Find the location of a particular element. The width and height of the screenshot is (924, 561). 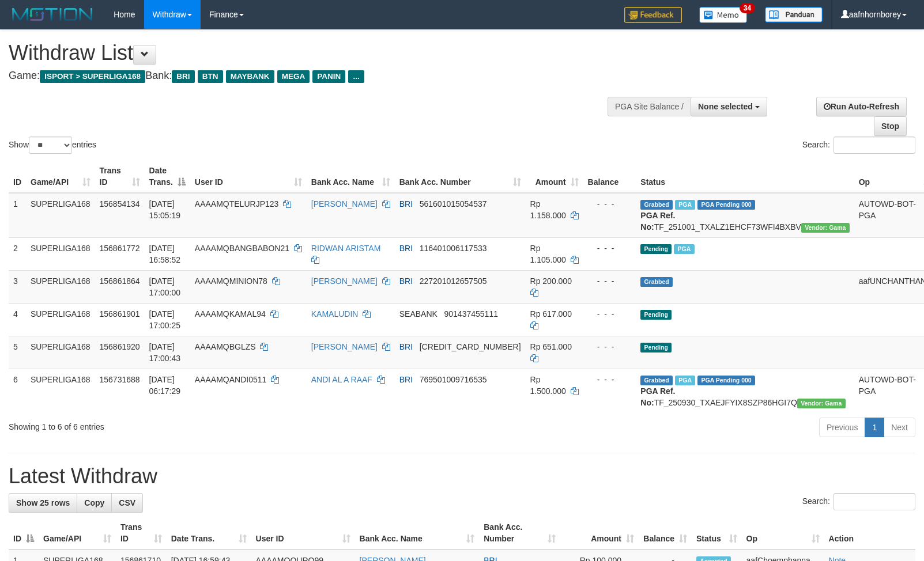

span: 156861864 is located at coordinates (120, 281).